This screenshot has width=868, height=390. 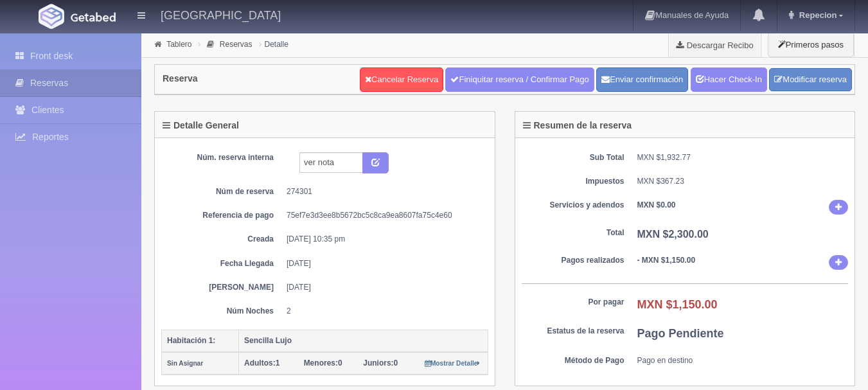 I want to click on a: Hacer Check-In, so click(x=728, y=80).